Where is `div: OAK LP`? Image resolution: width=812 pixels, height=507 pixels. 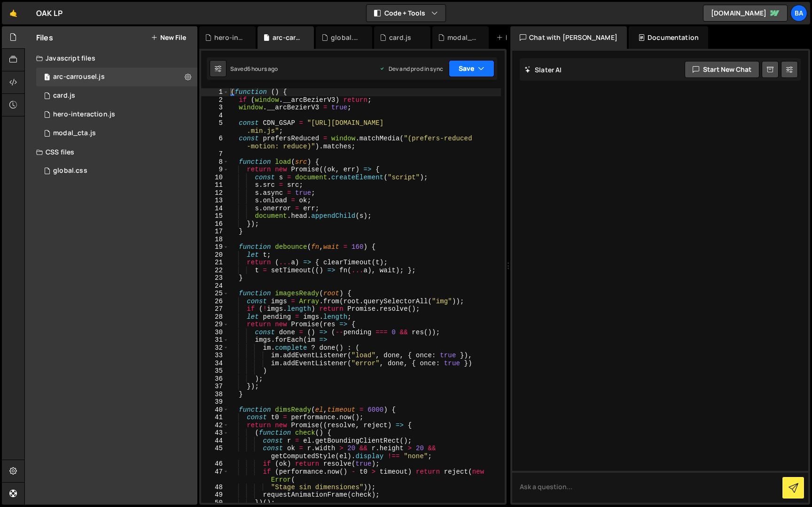
div: OAK LP is located at coordinates (49, 13).